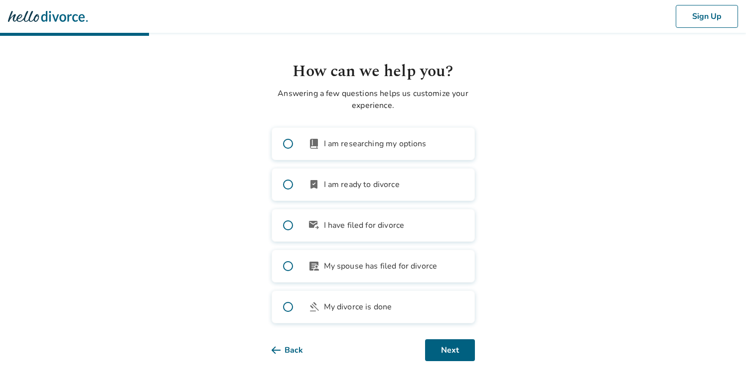 This screenshot has height=382, width=746. I want to click on span: My spouse has filed for divorce, so click(380, 266).